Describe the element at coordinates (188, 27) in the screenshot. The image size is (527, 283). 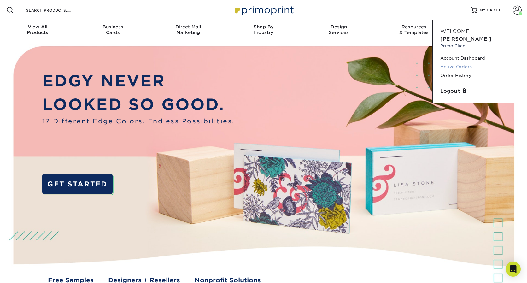
I see `span: Direct Mail` at that location.